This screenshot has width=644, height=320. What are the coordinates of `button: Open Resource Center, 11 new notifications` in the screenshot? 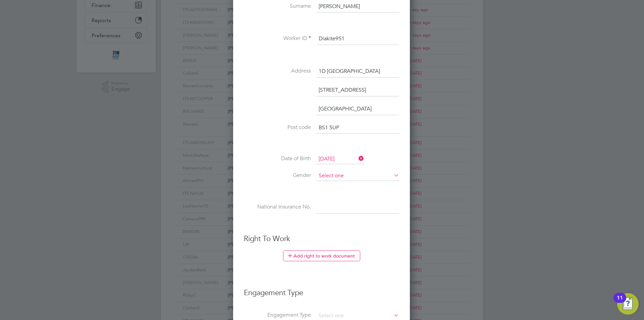 It's located at (628, 303).